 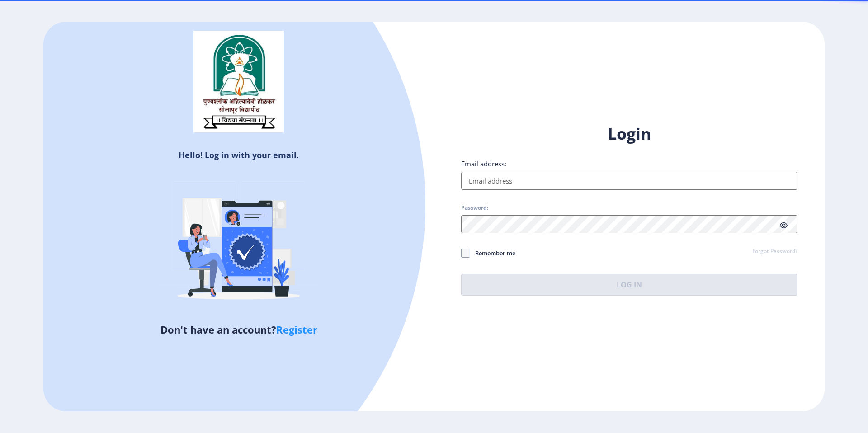 What do you see at coordinates (238, 82) in the screenshot?
I see `img: sulogo.png` at bounding box center [238, 82].